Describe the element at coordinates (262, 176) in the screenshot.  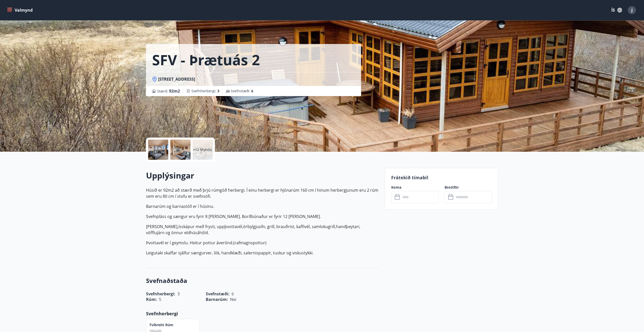
I see `h2: Upplýsingar` at that location.